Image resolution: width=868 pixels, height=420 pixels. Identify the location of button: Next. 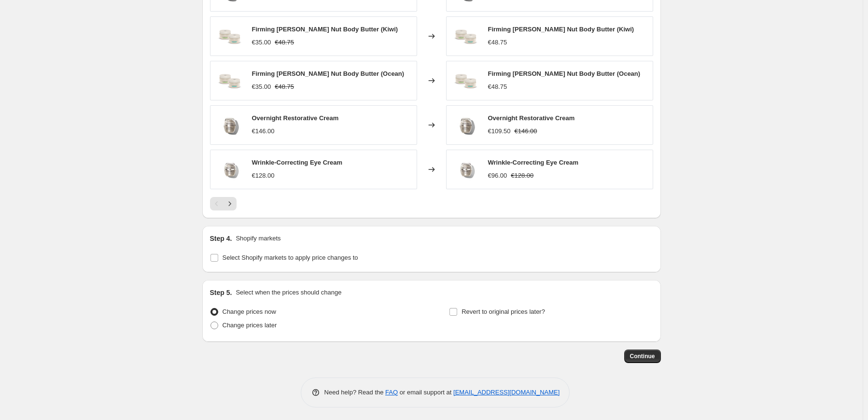
(230, 204).